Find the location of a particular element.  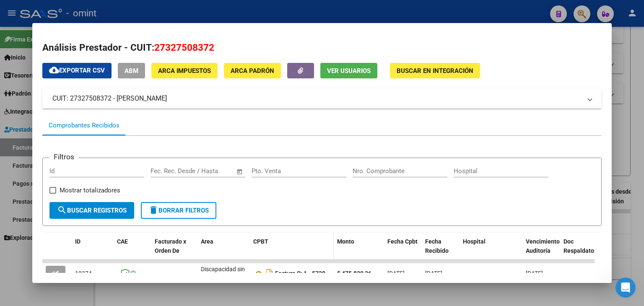

span: Monto is located at coordinates (345, 242).